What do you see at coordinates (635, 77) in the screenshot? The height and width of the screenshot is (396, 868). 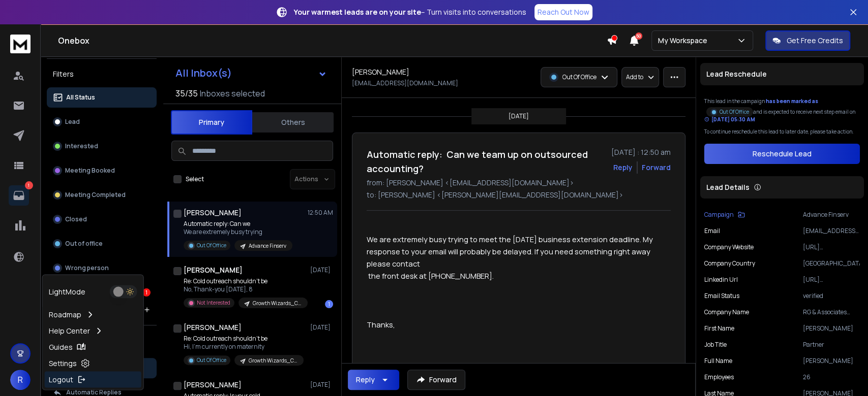 I see `p: Add to` at bounding box center [635, 77].